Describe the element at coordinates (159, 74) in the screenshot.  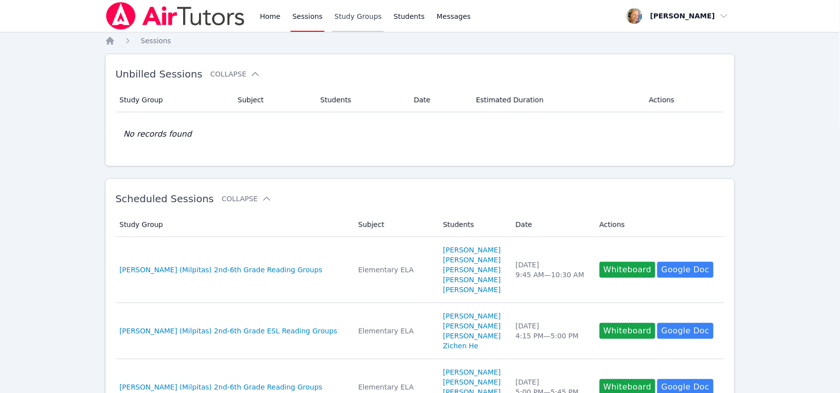
I see `span: Unbilled Sessions` at that location.